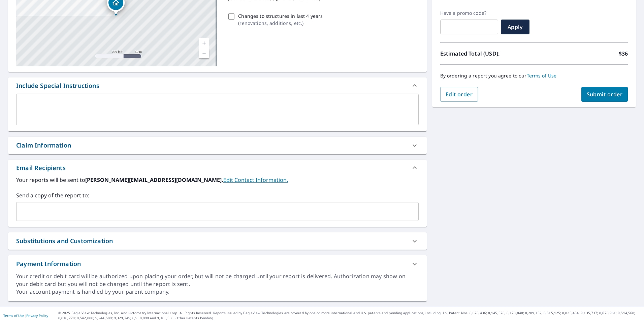 The image size is (644, 324). Describe the element at coordinates (217, 195) in the screenshot. I see `label: Send a copy of the report to:` at that location.